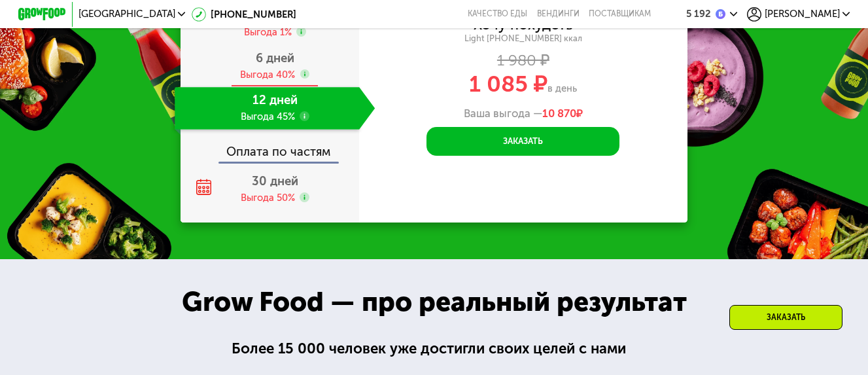  Describe the element at coordinates (267, 75) in the screenshot. I see `div: Выгода 40%` at that location.